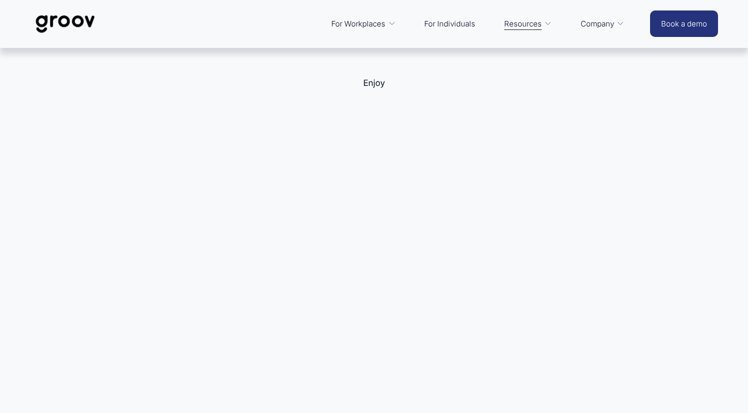  Describe the element at coordinates (65, 24) in the screenshot. I see `img: Groov | Workplace Science Platform | Unlock Performance | Drive Results` at that location.